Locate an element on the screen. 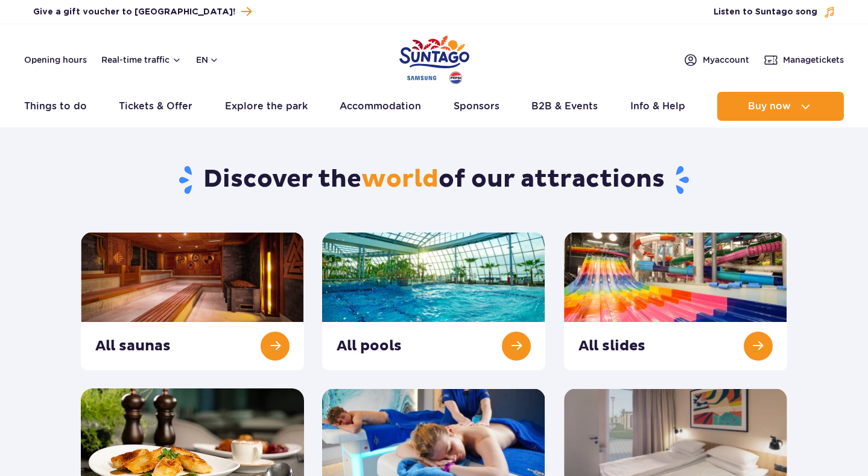  a: Things to do is located at coordinates (55, 107).